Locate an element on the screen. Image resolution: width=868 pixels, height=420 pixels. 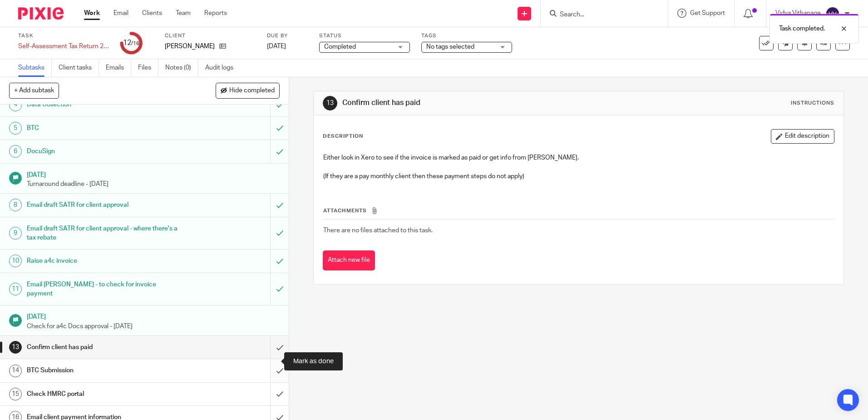
h1: Raise a4c invoice is located at coordinates (105, 261).